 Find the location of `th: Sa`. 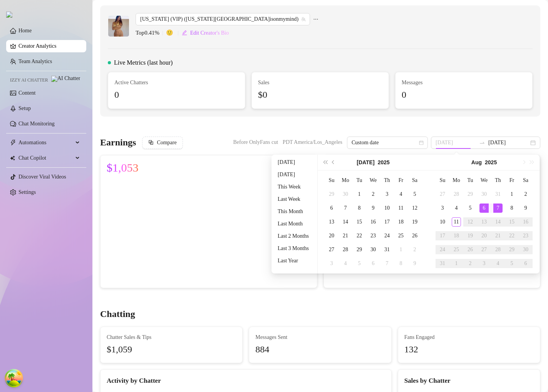

th: Sa is located at coordinates (415, 181).